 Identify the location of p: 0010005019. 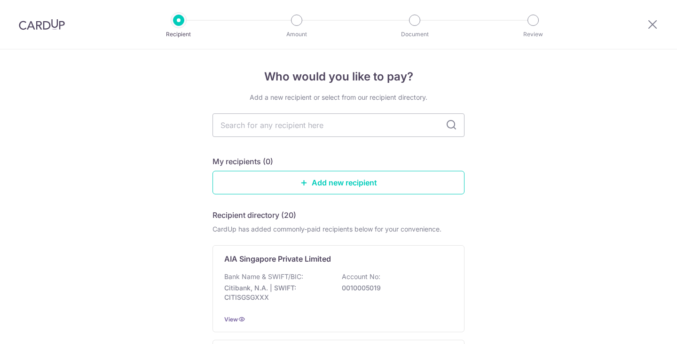
(394, 288).